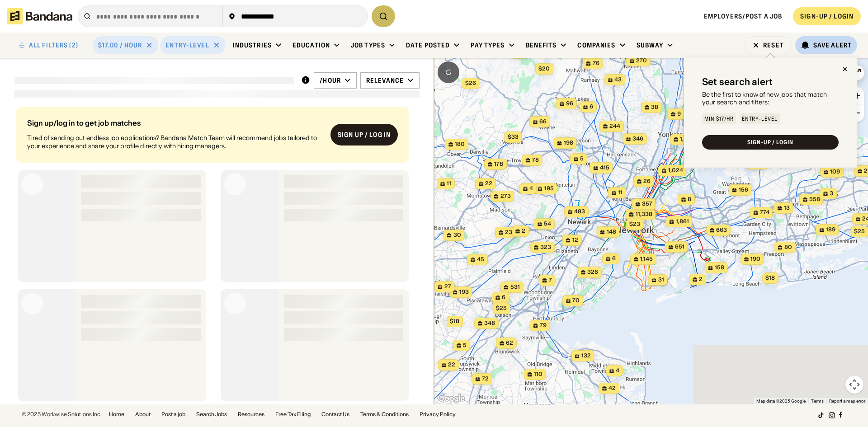 The height and width of the screenshot is (427, 868). What do you see at coordinates (515, 287) in the screenshot?
I see `span: 531` at bounding box center [515, 287].